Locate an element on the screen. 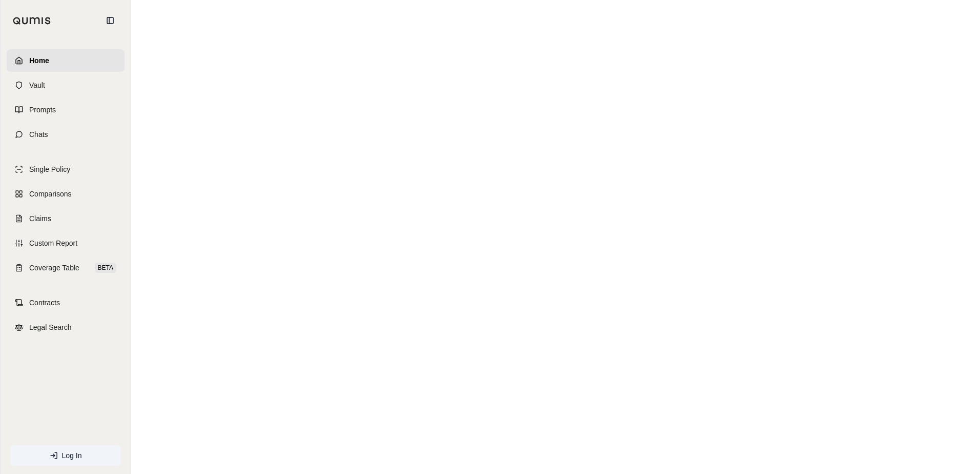  a: Legal Search is located at coordinates (66, 327).